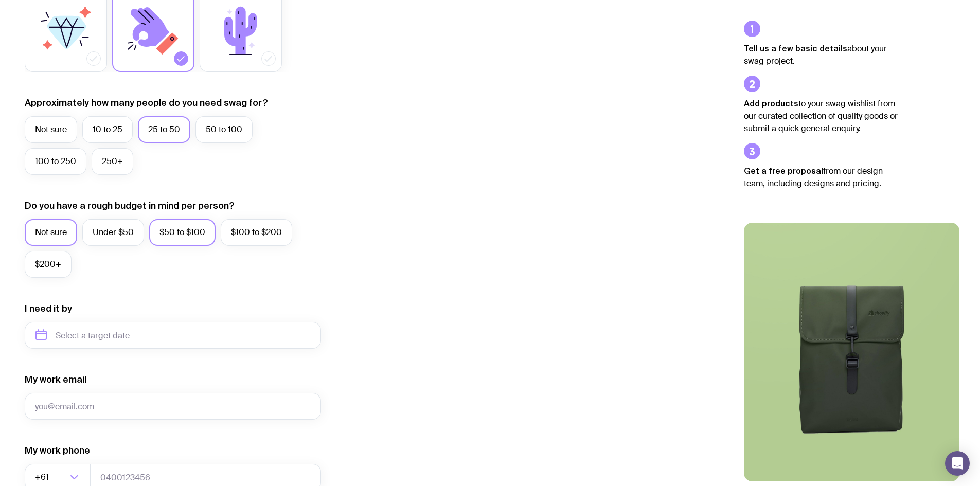  I want to click on label: $200+, so click(48, 264).